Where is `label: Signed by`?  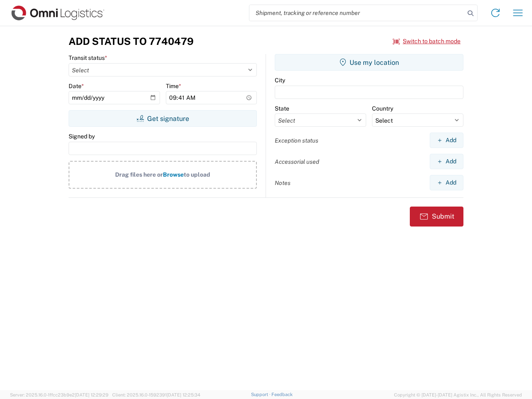
label: Signed by is located at coordinates (82, 136).